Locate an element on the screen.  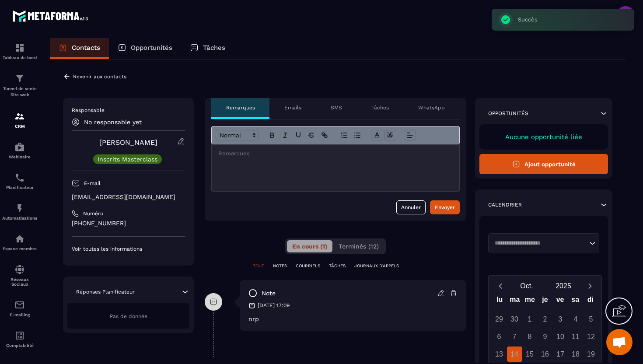
img: logo is located at coordinates (52, 16).